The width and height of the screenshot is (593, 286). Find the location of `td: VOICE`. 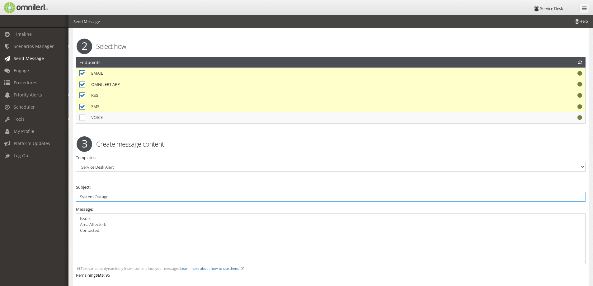

td: VOICE is located at coordinates (278, 117).